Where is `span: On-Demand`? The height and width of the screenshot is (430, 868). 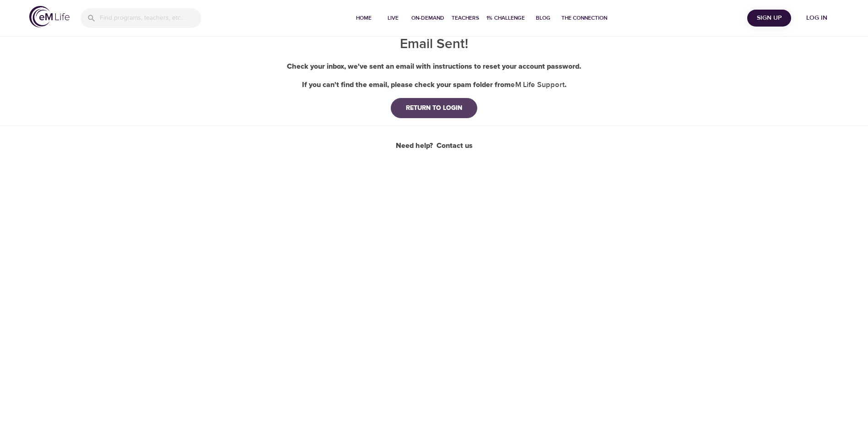 span: On-Demand is located at coordinates (428, 18).